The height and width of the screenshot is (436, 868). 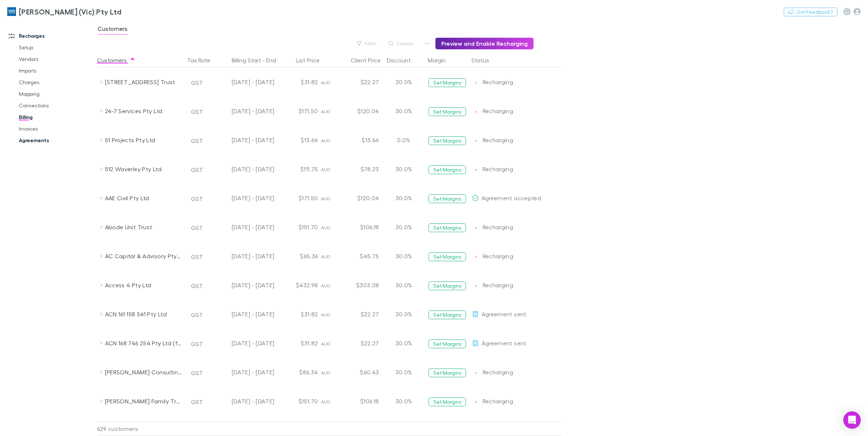 What do you see at coordinates (57, 48) in the screenshot?
I see `a: Setup` at bounding box center [57, 48].